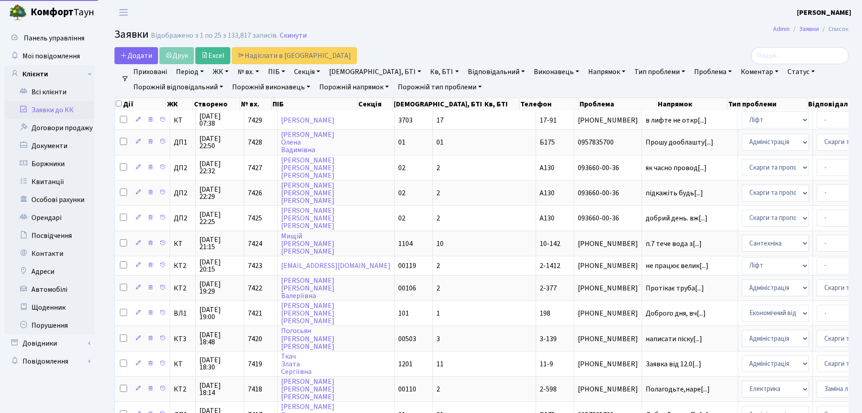 Image resolution: width=862 pixels, height=413 pixels. Describe the element at coordinates (660, 72) in the screenshot. I see `a: Тип проблеми` at that location.